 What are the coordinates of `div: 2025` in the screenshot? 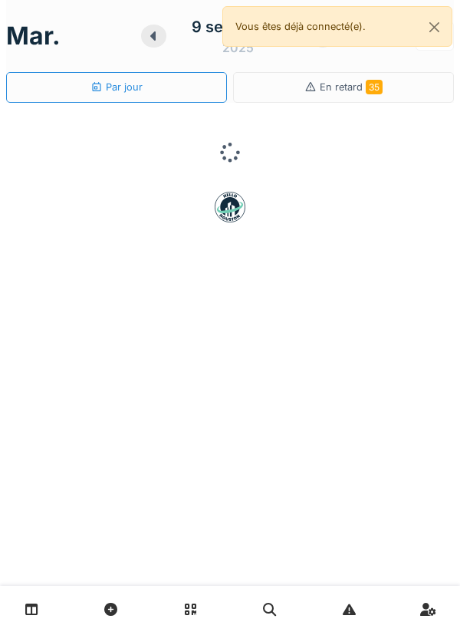 It's located at (238, 48).